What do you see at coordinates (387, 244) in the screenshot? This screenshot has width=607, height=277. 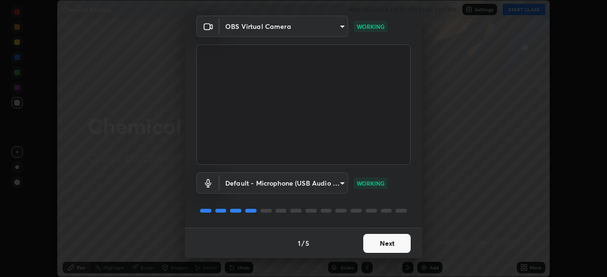 I see `button: Next` at bounding box center [387, 244].